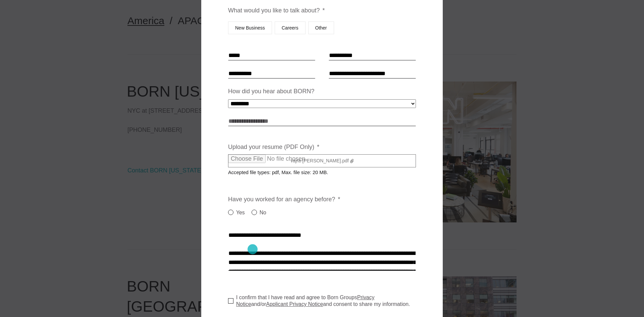 Image resolution: width=644 pixels, height=317 pixels. I want to click on label: Have you worked for an agency before?, so click(284, 200).